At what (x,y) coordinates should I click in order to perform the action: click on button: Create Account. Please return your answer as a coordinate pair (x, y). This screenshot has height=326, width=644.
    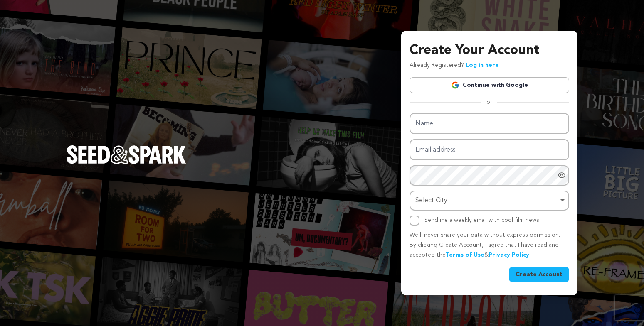
    Looking at the image, I should click on (539, 275).